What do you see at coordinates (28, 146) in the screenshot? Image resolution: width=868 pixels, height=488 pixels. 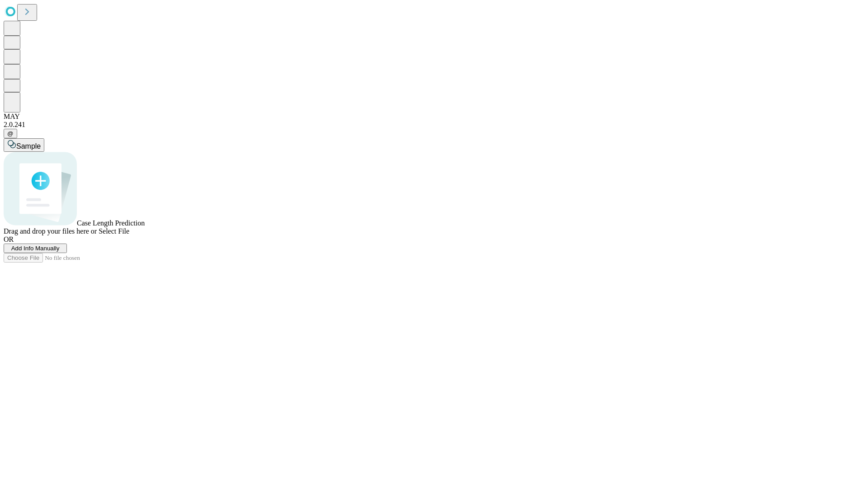 I see `span: Sample` at bounding box center [28, 146].